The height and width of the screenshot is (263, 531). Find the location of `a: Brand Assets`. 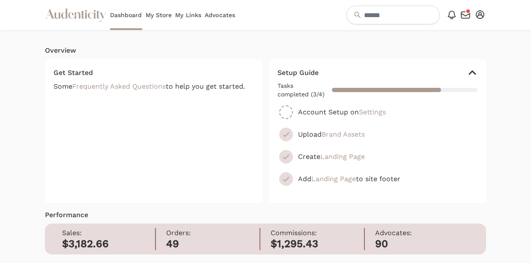

a: Brand Assets is located at coordinates (343, 134).